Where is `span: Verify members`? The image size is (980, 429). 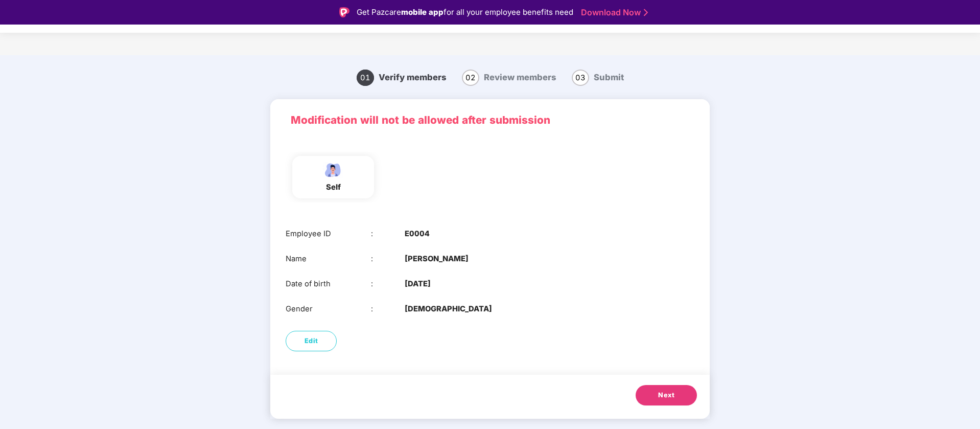
span: Verify members is located at coordinates (412, 77).